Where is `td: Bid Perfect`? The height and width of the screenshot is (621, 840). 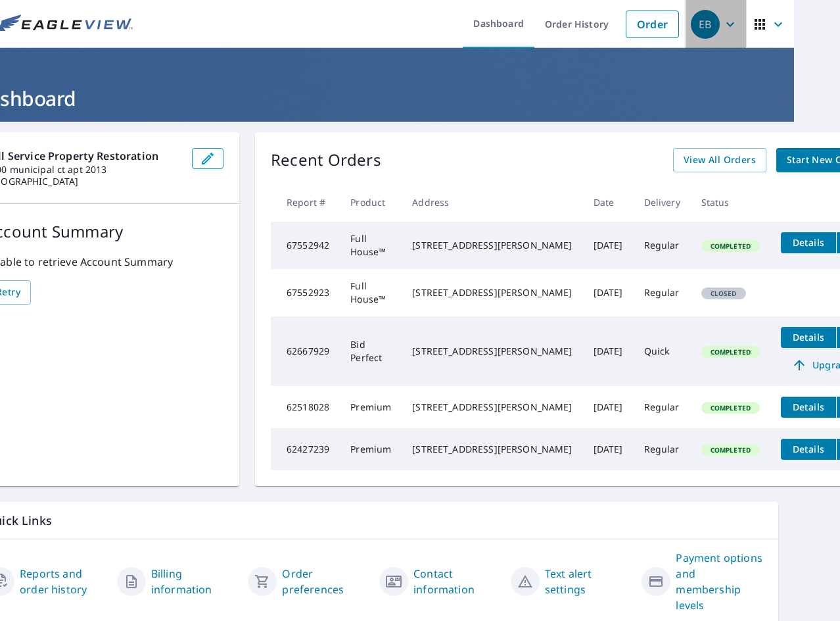 td: Bid Perfect is located at coordinates (371, 351).